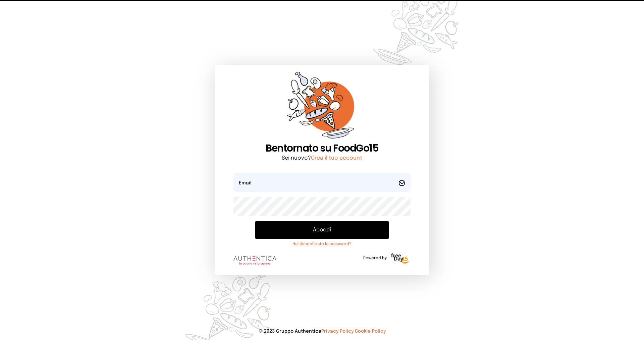  I want to click on p: © 2023 Gruppo Authentica, so click(322, 332).